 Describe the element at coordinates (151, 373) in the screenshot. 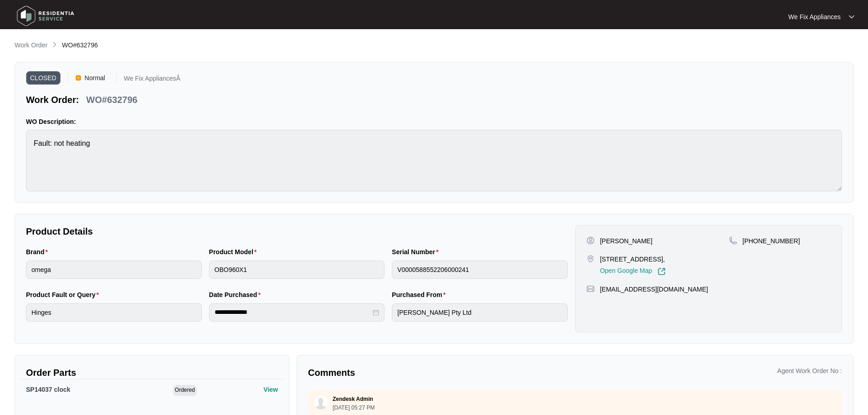

I see `p: Order Parts` at that location.